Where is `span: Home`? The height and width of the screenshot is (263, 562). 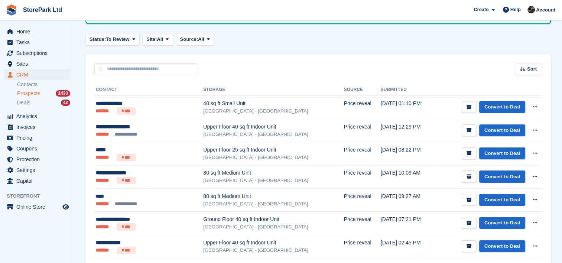 span: Home is located at coordinates (39, 32).